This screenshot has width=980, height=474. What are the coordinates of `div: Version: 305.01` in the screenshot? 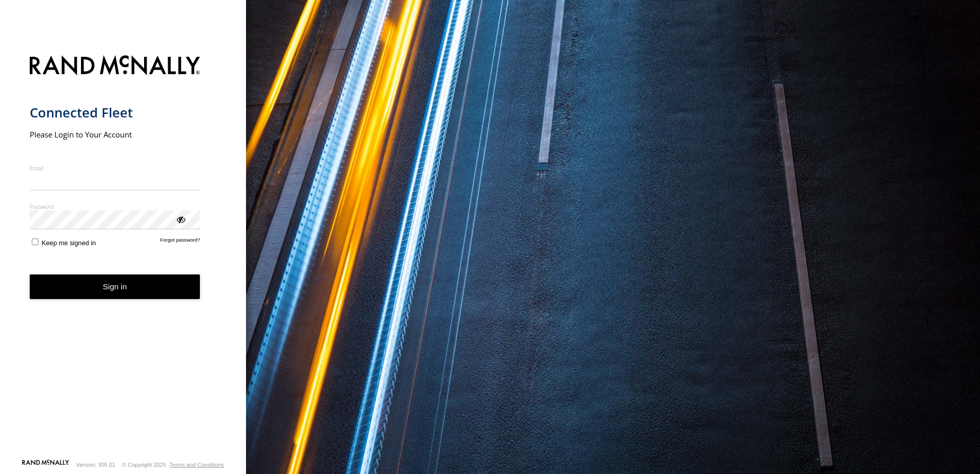 It's located at (96, 464).